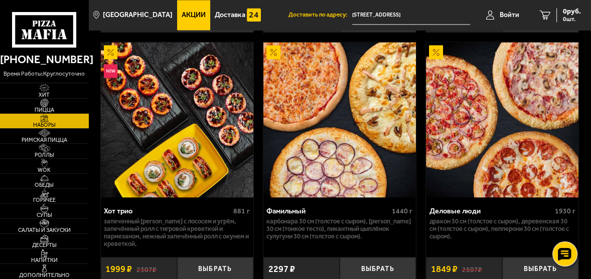 The width and height of the screenshot is (591, 279). What do you see at coordinates (241, 211) in the screenshot?
I see `span: 881 г` at bounding box center [241, 211].